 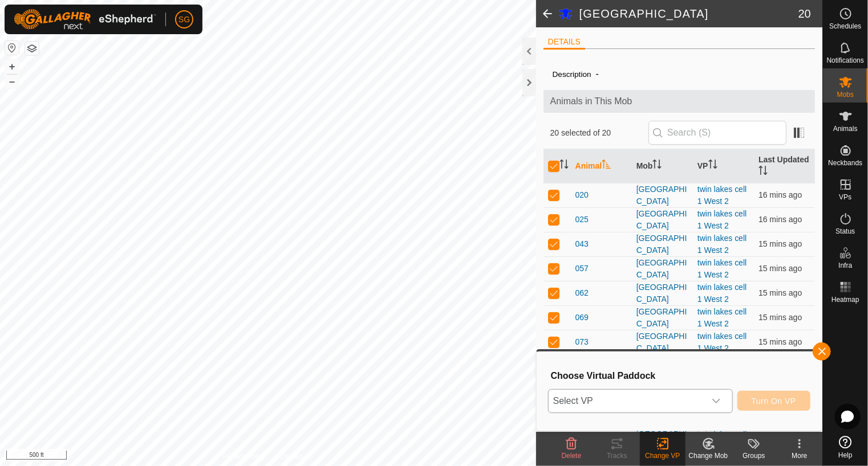 I want to click on th: Last Updated, so click(x=784, y=167).